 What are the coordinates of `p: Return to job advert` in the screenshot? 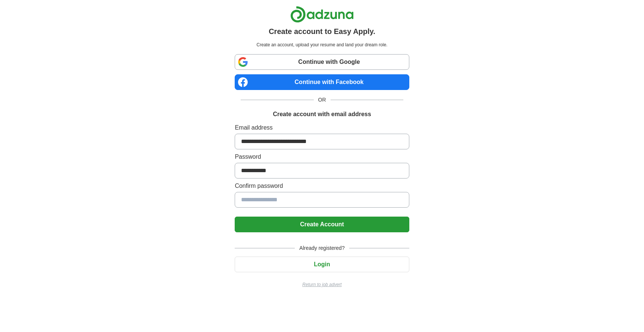 It's located at (322, 284).